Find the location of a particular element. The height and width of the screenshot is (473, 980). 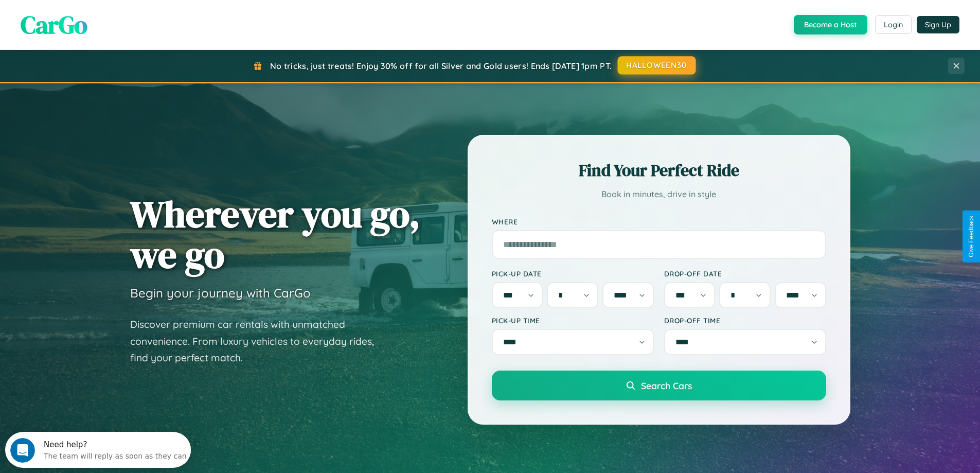

button: Become a Host is located at coordinates (830, 25).